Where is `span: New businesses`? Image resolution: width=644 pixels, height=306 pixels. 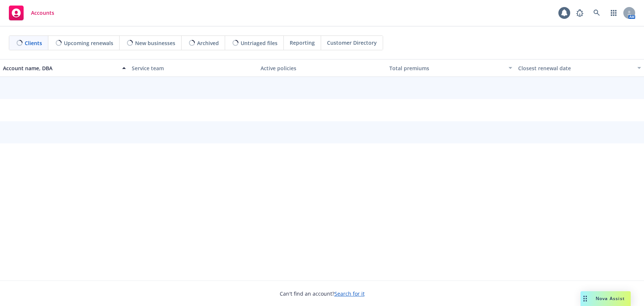
span: New businesses is located at coordinates (155, 43).